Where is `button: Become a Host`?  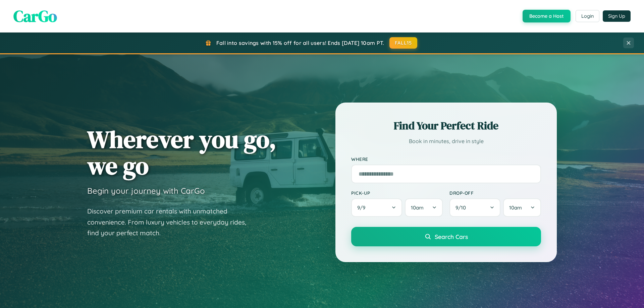
button: Become a Host is located at coordinates (547, 16).